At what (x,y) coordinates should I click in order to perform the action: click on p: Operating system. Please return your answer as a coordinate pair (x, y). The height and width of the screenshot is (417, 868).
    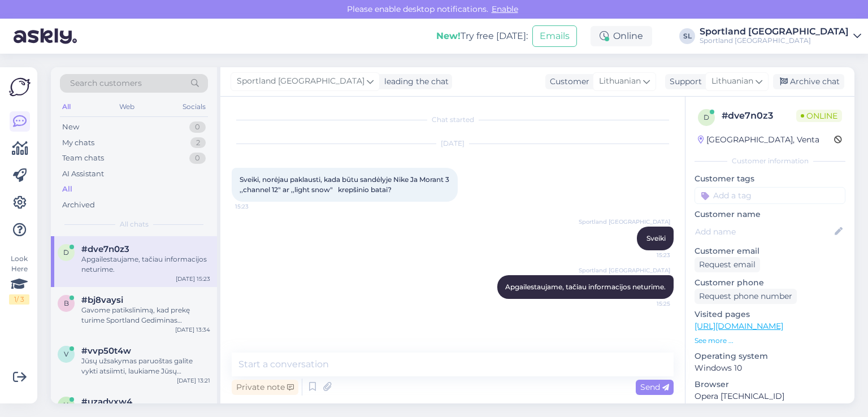
    Looking at the image, I should click on (770, 356).